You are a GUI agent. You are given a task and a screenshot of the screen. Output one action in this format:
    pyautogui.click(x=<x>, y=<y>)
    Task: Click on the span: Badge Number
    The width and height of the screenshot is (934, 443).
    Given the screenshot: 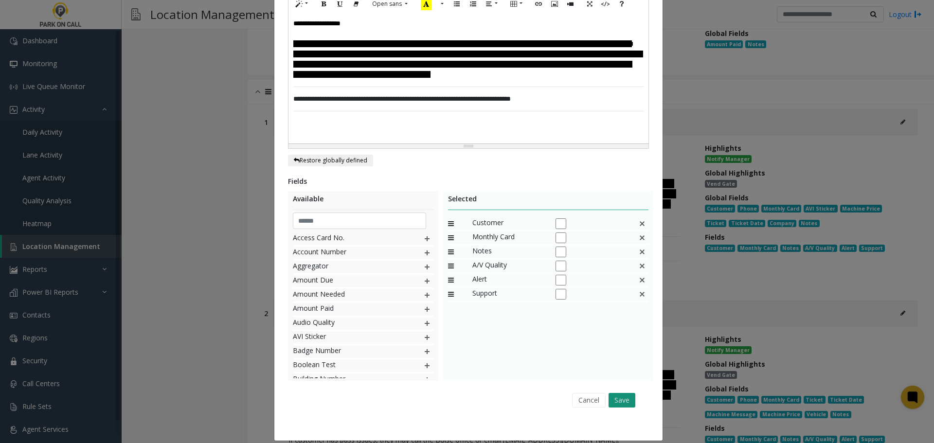 What is the action you would take?
    pyautogui.click(x=348, y=352)
    